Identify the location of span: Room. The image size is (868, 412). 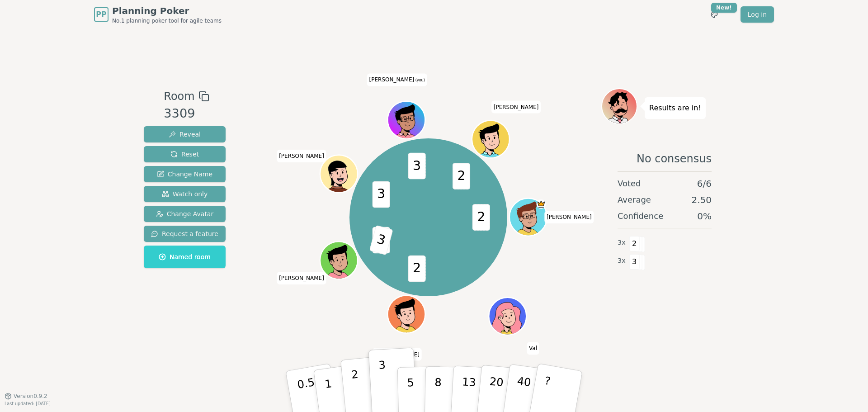
(179, 97).